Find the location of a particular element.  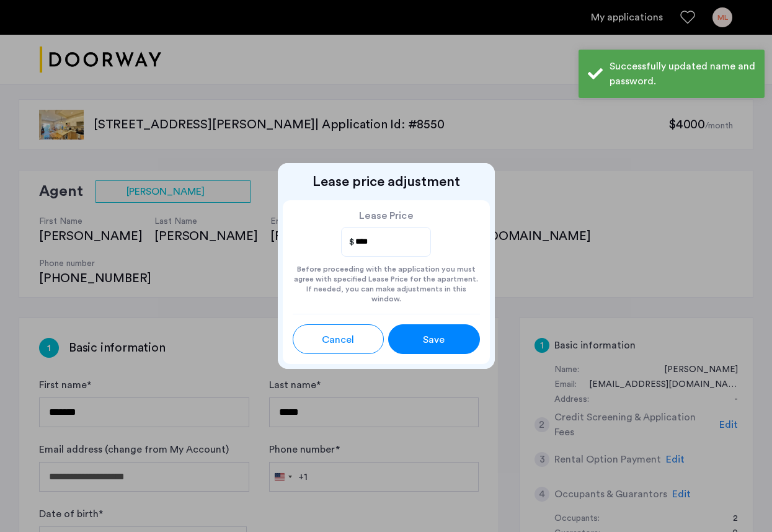

span: Save is located at coordinates (433, 340).